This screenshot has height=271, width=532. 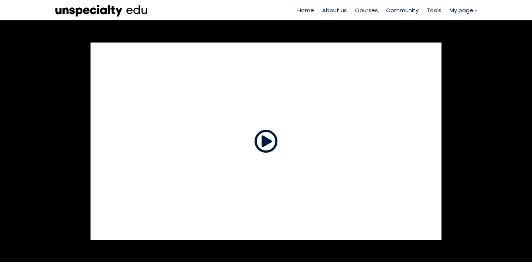 I want to click on a: Tools, so click(x=434, y=10).